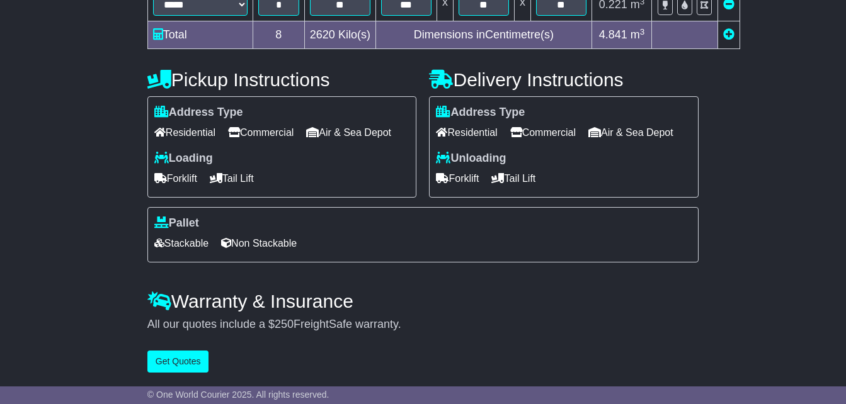 This screenshot has width=846, height=404. Describe the element at coordinates (282, 79) in the screenshot. I see `h4: Pickup Instructions` at that location.